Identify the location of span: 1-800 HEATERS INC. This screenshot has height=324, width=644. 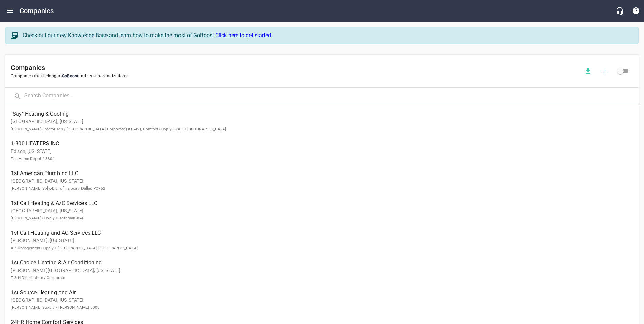
(317, 144).